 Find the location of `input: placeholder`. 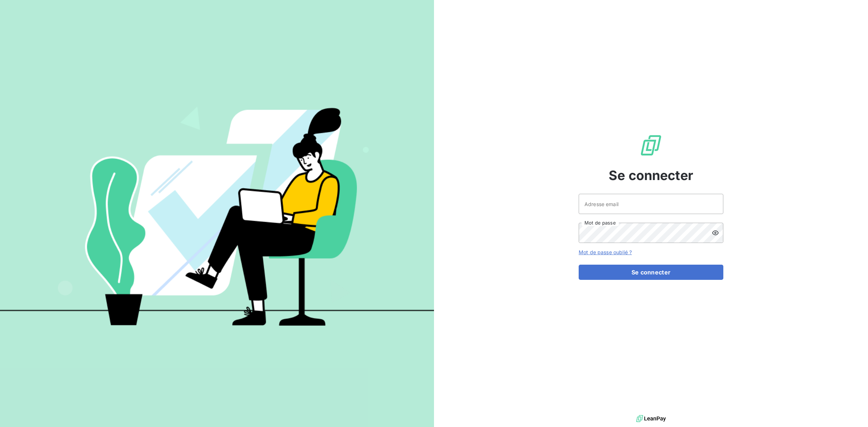

input: placeholder is located at coordinates (651, 204).